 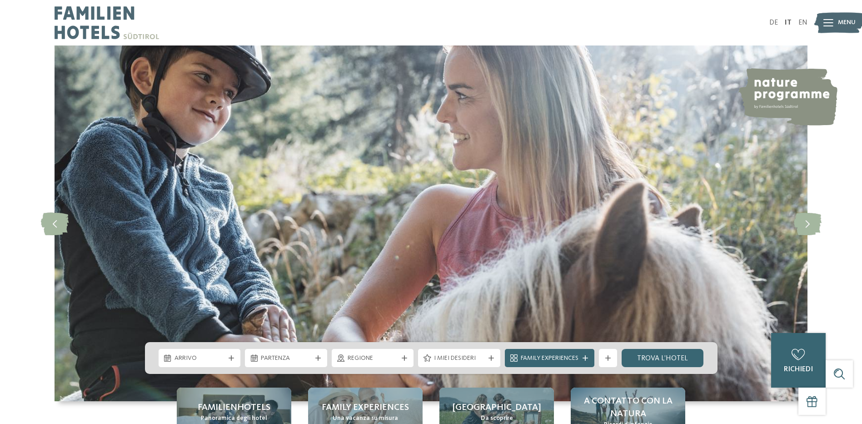 I want to click on span: Family Experiences, so click(x=549, y=358).